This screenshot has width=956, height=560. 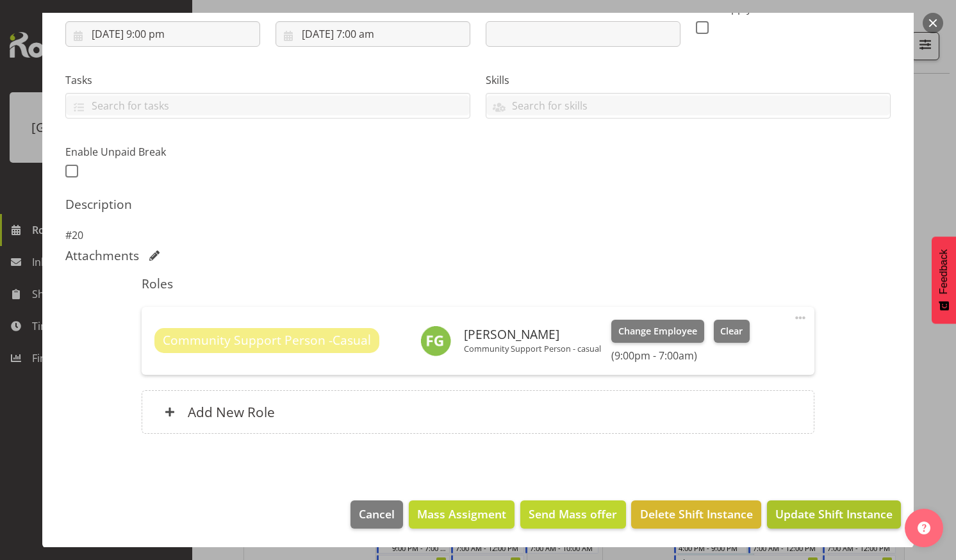 I want to click on span: Feedback, so click(x=944, y=272).